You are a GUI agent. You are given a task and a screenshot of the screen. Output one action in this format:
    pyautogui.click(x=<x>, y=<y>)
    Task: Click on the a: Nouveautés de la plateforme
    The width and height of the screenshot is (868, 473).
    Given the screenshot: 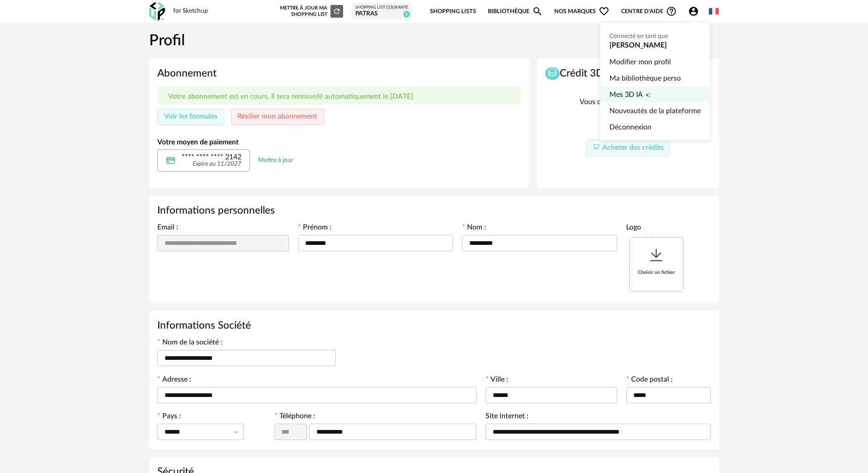 What is the action you would take?
    pyautogui.click(x=655, y=111)
    